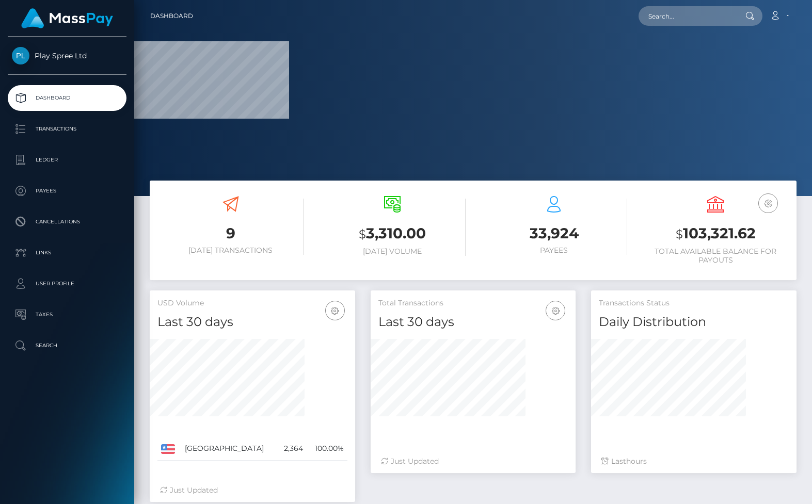  I want to click on td: 100.00%, so click(326, 449).